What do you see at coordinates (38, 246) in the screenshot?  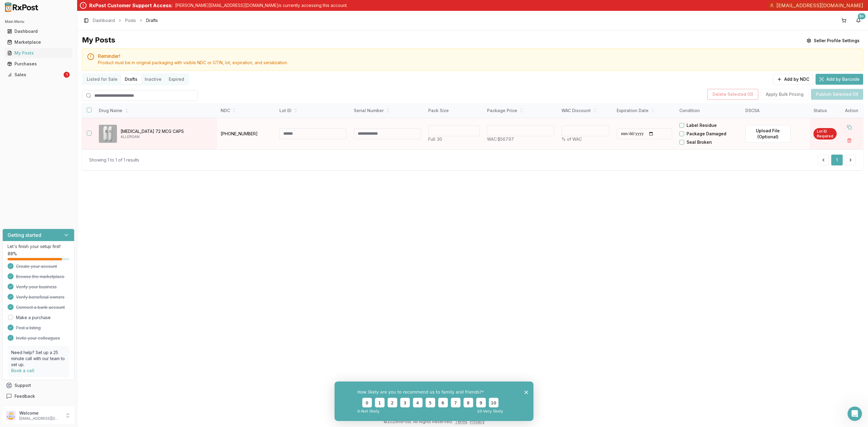 I see `p: Let's finish your setup first!` at bounding box center [38, 246].